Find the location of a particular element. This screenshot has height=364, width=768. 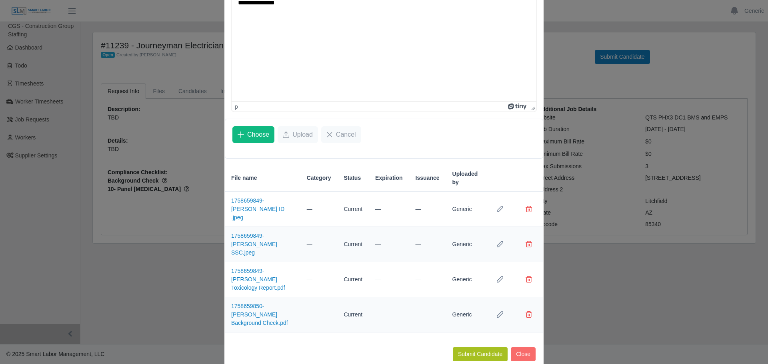

span: Expiration is located at coordinates (389, 178).